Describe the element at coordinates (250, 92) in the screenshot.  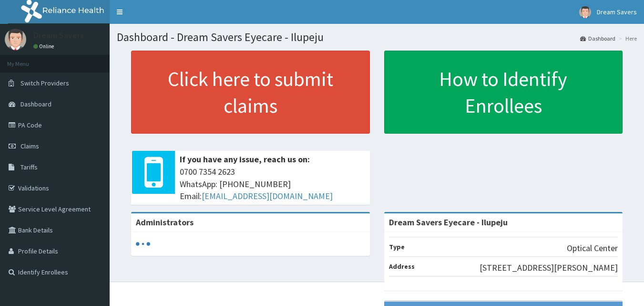
I see `a: Click here to submit claims` at that location.